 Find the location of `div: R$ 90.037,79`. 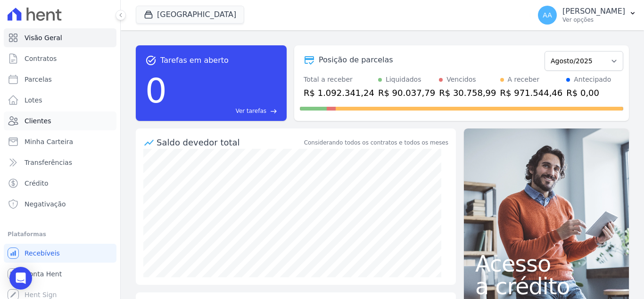

div: R$ 90.037,79 is located at coordinates (407, 92).